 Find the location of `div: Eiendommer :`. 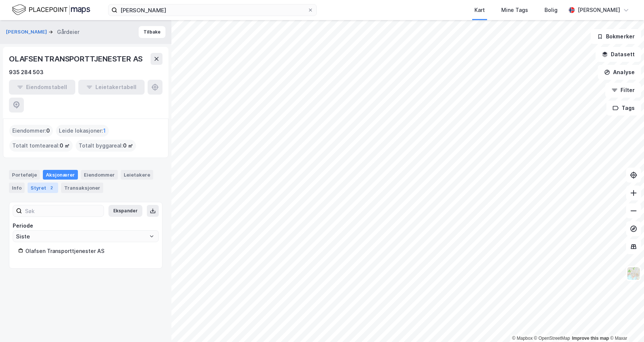

div: Eiendommer : is located at coordinates (31, 131).